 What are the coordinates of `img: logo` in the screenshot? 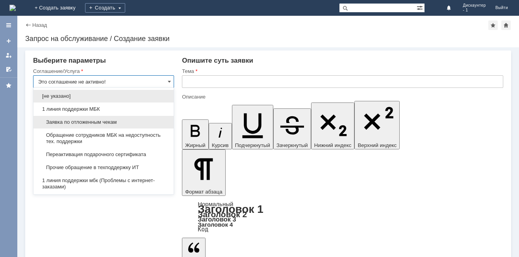 It's located at (13, 8).